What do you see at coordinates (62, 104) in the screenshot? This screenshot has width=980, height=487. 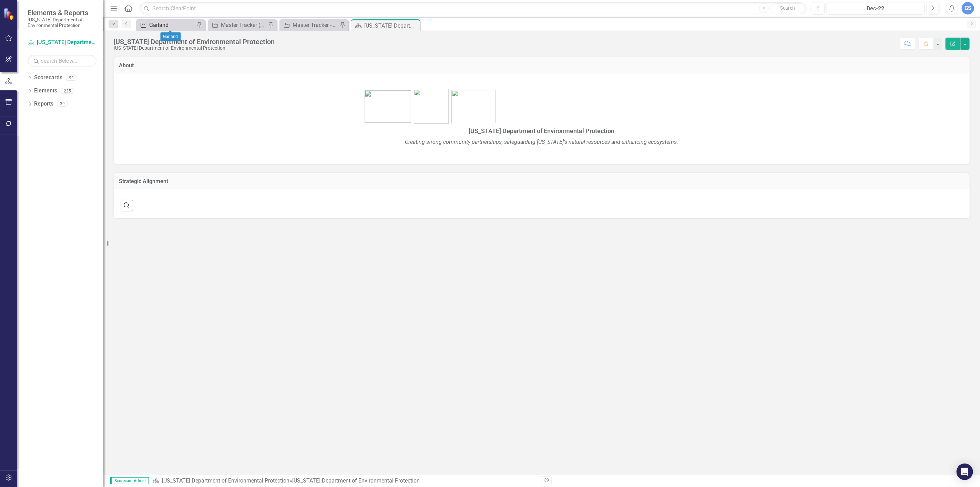 I see `div: 39` at bounding box center [62, 104].